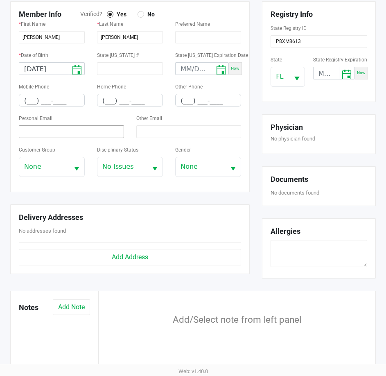 This screenshot has height=376, width=386. What do you see at coordinates (276, 60) in the screenshot?
I see `label: State` at bounding box center [276, 60].